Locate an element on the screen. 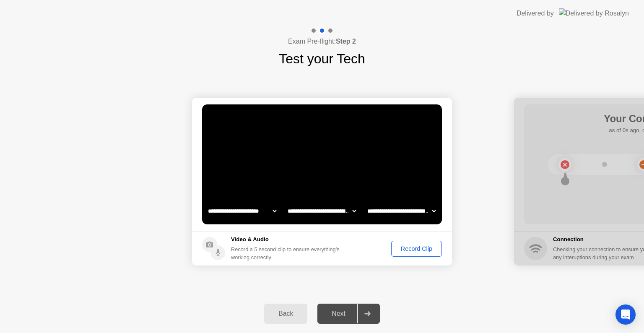  select: Available speakers is located at coordinates (321, 211).